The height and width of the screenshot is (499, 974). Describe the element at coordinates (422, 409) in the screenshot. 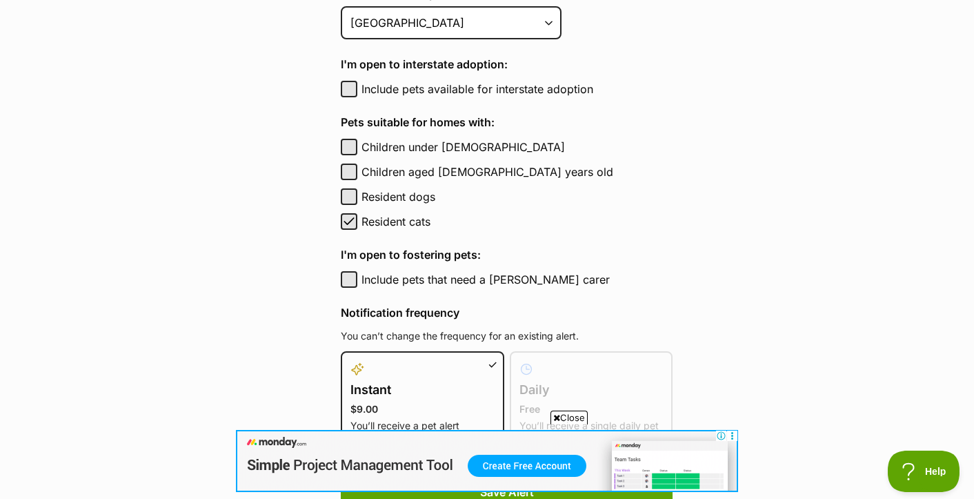

I see `p: $9.00` at that location.